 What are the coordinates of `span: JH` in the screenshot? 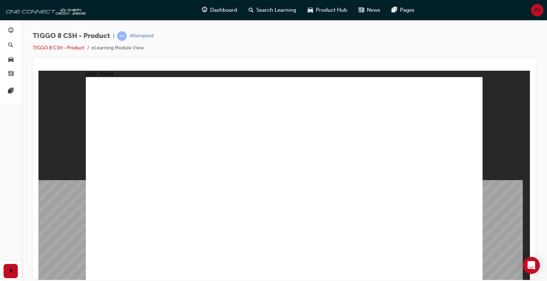 It's located at (537, 10).